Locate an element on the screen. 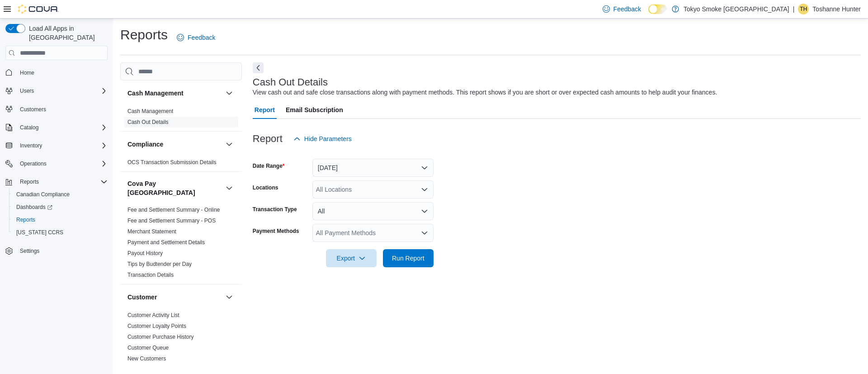 The height and width of the screenshot is (374, 868). button: Settings is located at coordinates (56, 250).